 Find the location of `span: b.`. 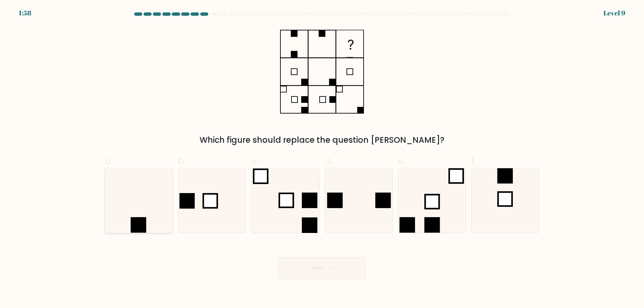

span: b. is located at coordinates (182, 161).